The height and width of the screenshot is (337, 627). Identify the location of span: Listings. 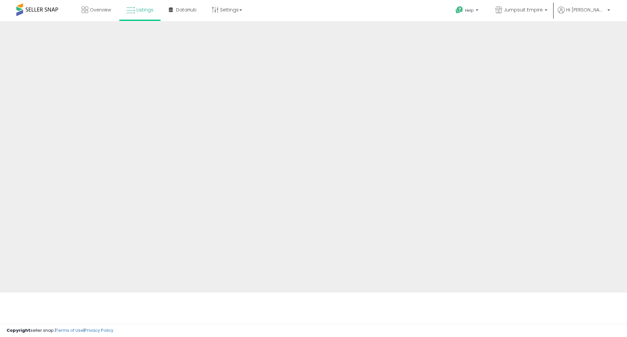
(145, 10).